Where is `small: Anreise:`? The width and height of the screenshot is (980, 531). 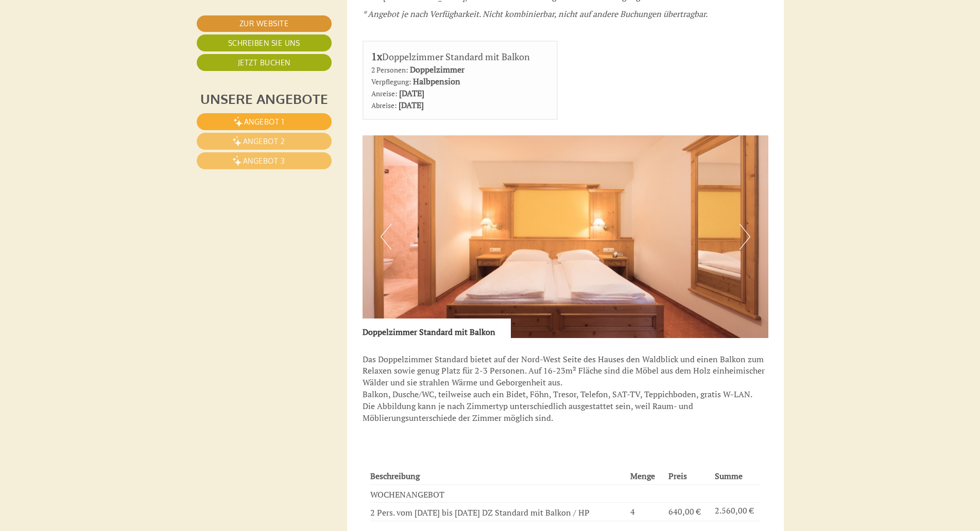 small: Anreise: is located at coordinates (384, 94).